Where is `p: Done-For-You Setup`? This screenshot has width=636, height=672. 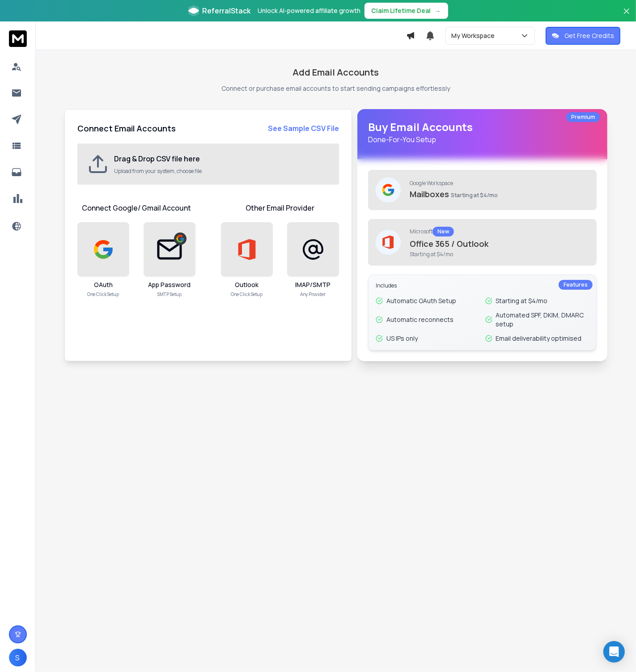
p: Done-For-You Setup is located at coordinates (482, 139).